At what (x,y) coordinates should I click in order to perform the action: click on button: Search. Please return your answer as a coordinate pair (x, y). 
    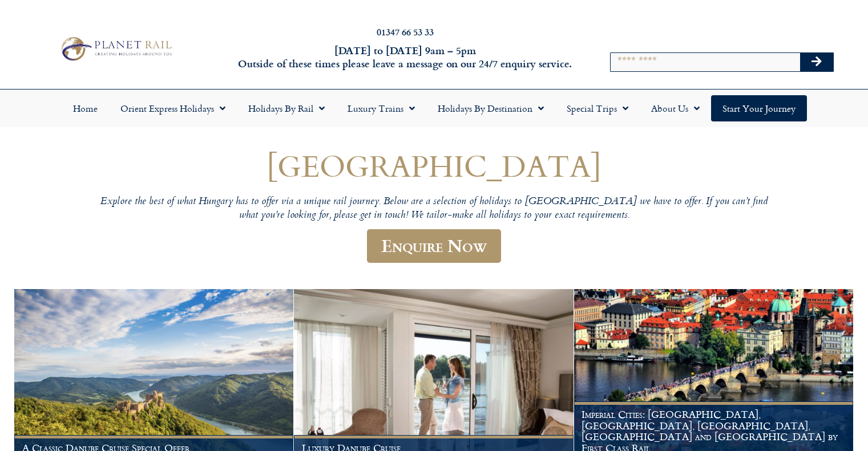
    Looking at the image, I should click on (817, 62).